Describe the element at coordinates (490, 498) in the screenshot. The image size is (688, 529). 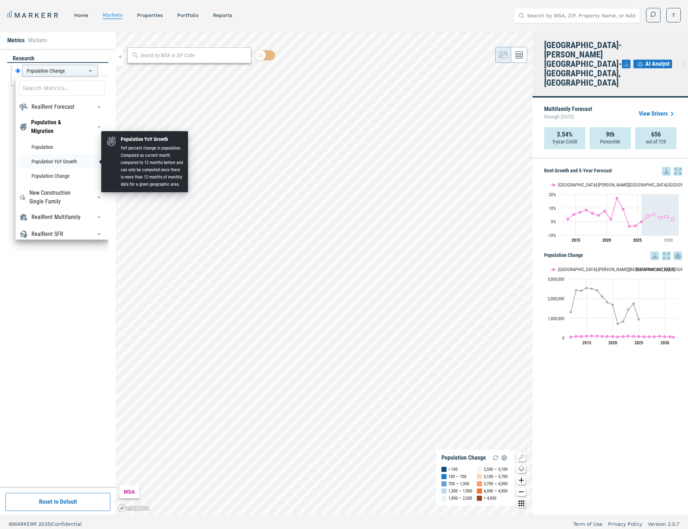
I see `div: > 4,900` at that location.